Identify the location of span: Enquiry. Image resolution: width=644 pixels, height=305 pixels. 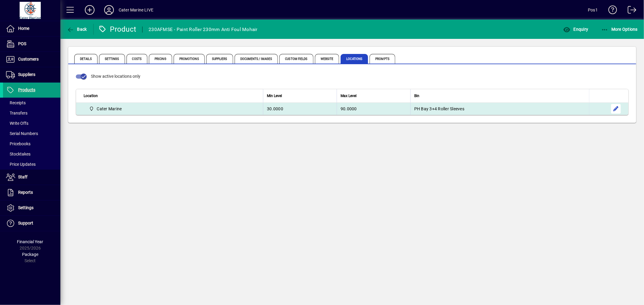
(576, 30).